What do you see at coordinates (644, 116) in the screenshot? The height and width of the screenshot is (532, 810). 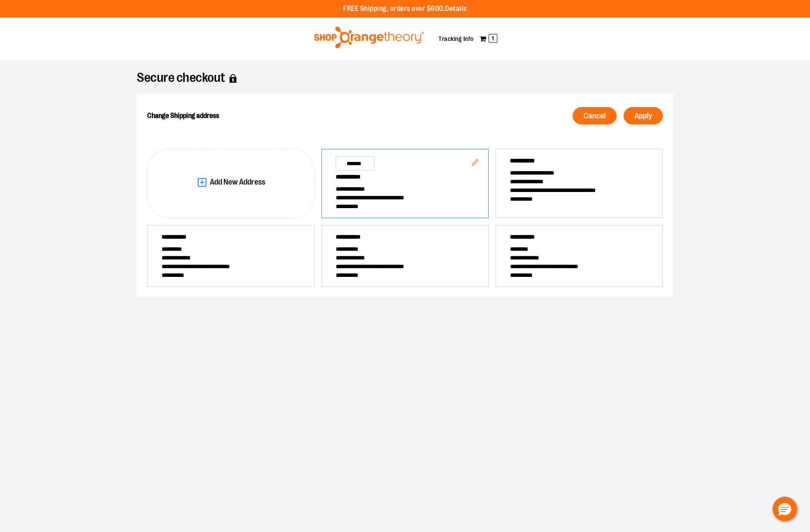 I see `button: Apply` at bounding box center [644, 116].